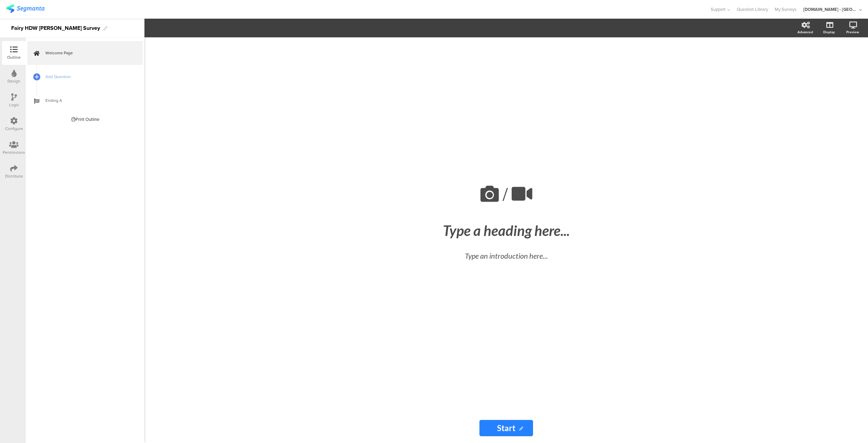 The height and width of the screenshot is (443, 868). What do you see at coordinates (14, 129) in the screenshot?
I see `div: Configure` at bounding box center [14, 129].